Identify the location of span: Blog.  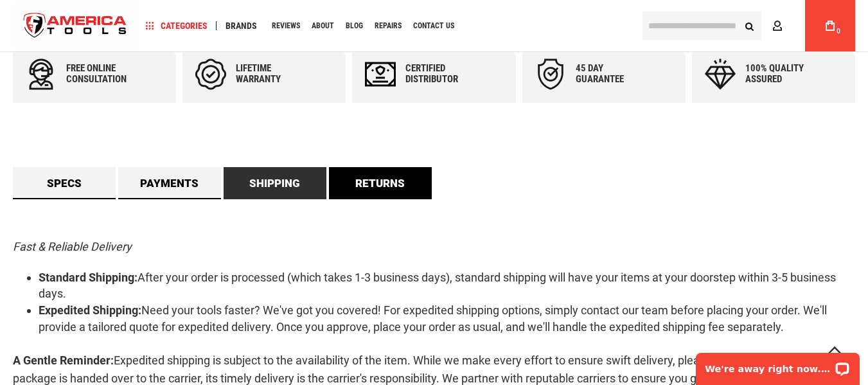
(353, 26).